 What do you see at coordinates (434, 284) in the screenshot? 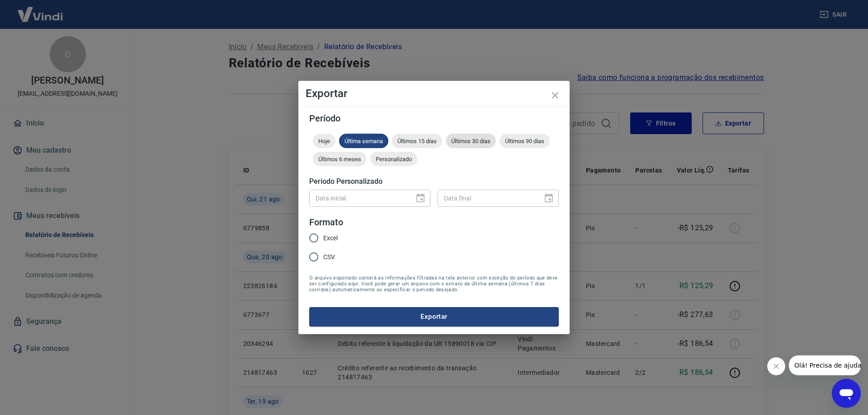
I see `span: O arquivo exportado conterá as informações filtradas na tela anterior com exceção do período que ...` at bounding box center [434, 284].